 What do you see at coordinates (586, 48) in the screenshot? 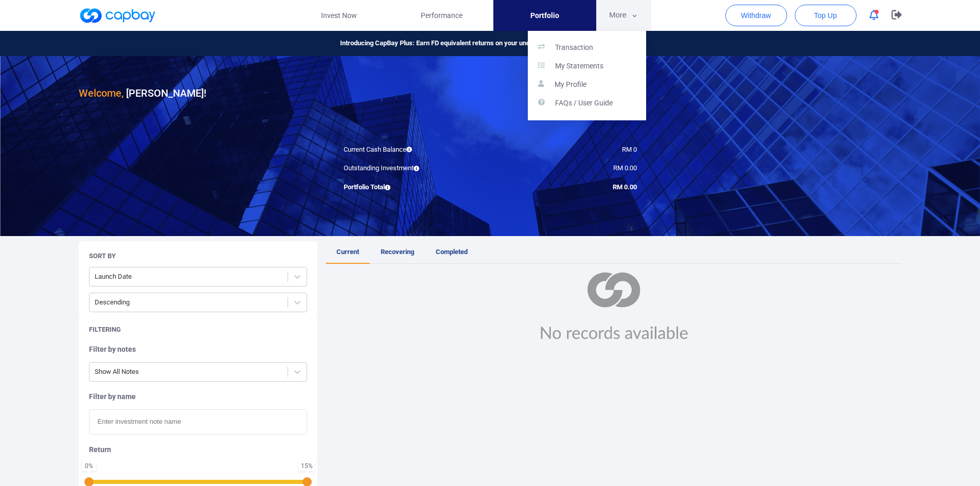
I see `a: Transaction` at bounding box center [586, 48].